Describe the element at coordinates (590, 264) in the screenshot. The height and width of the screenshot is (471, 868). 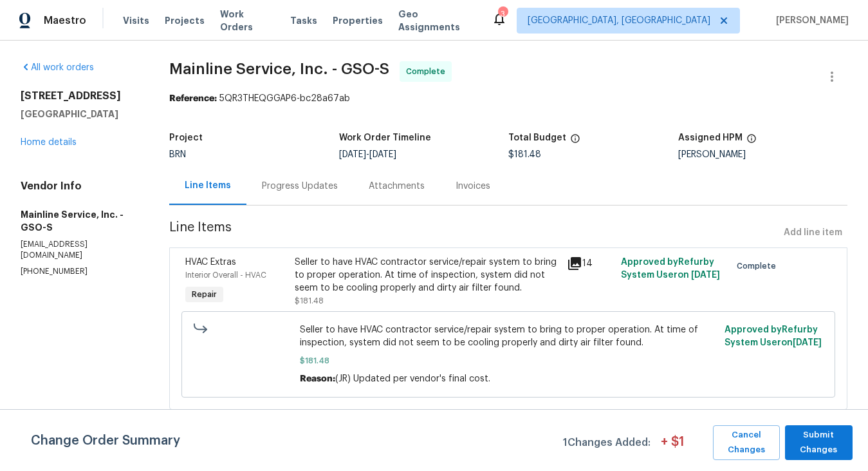
I see `div: 14` at that location.